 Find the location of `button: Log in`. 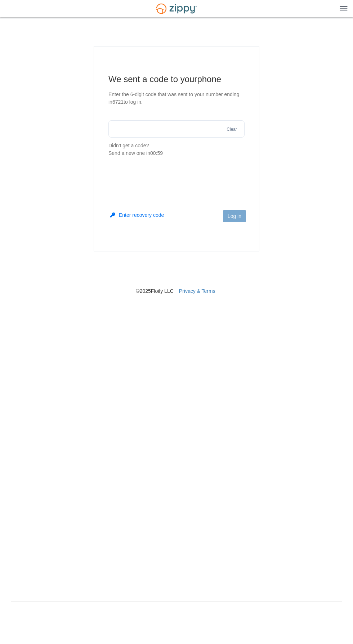

button: Log in is located at coordinates (234, 216).